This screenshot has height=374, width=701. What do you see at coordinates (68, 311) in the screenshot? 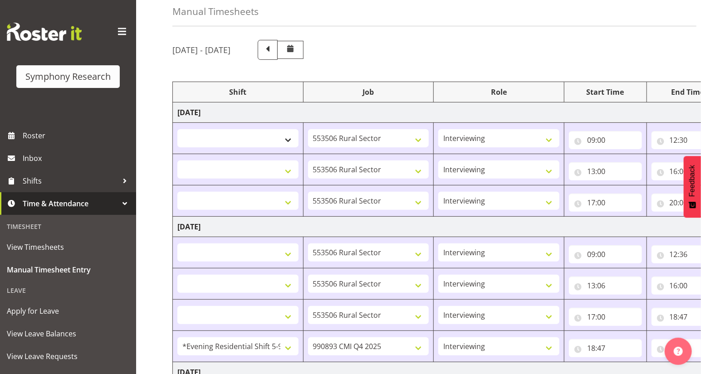
I see `a: Apply for Leave` at bounding box center [68, 311].